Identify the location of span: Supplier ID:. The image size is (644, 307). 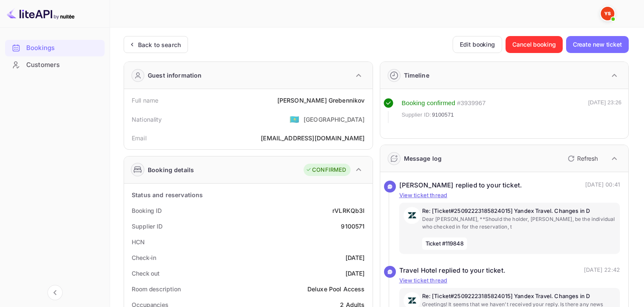
(417, 115).